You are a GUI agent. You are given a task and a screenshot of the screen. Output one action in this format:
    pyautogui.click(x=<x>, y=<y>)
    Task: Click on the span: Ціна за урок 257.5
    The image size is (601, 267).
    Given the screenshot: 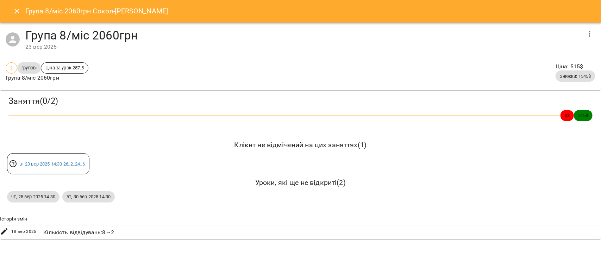 What is the action you would take?
    pyautogui.click(x=64, y=68)
    